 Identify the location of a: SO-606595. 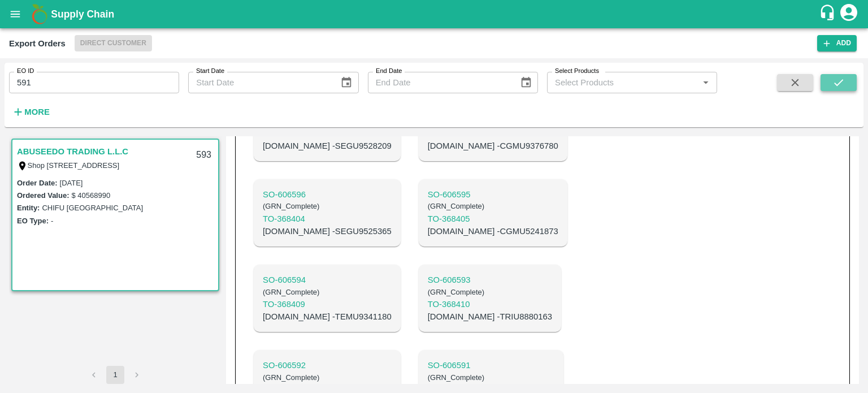
(493, 195).